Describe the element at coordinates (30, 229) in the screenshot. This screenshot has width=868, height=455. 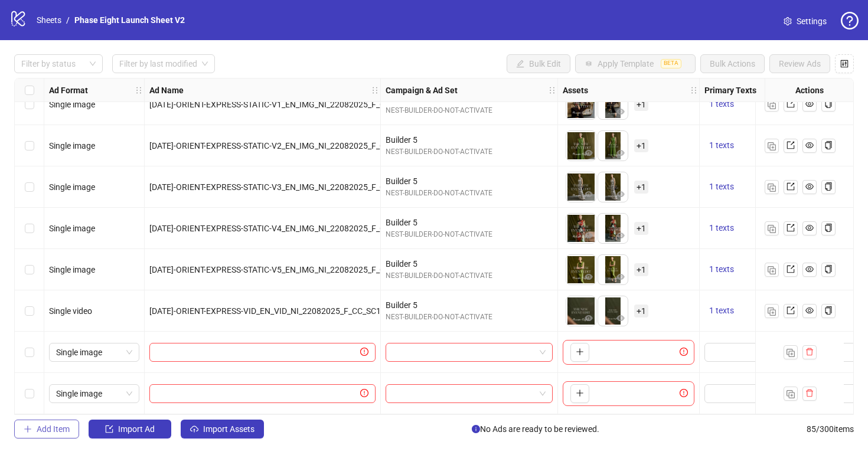
I see `div: Select row 81` at that location.